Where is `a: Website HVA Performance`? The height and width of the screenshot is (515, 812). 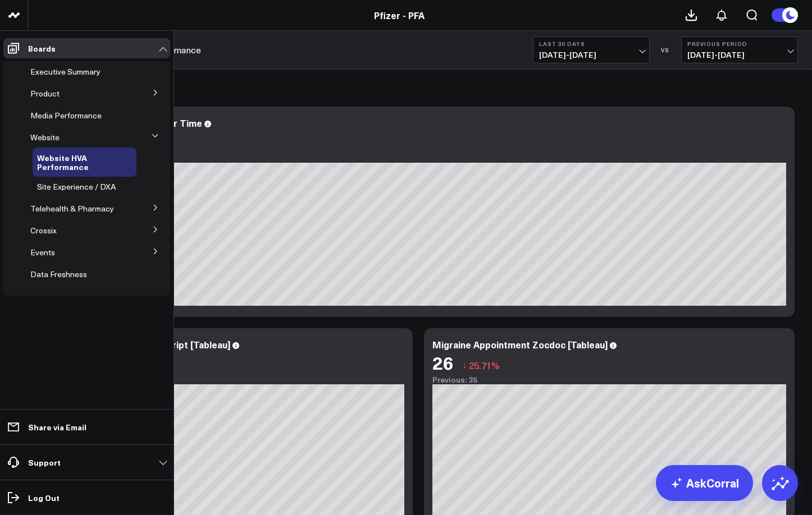
a: Website HVA Performance is located at coordinates (86, 162).